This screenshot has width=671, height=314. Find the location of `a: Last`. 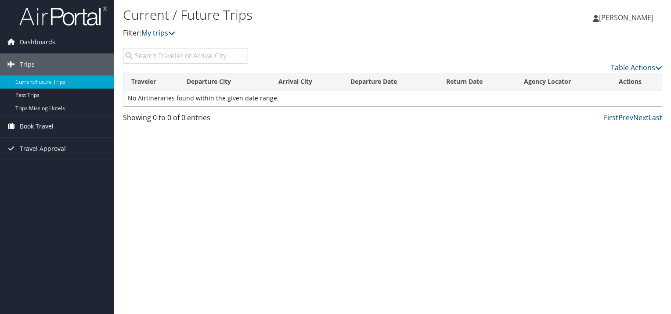

a: Last is located at coordinates (655, 118).